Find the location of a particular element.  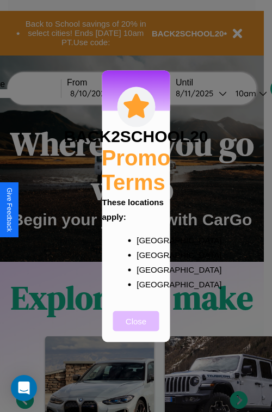

h2: Promo Terms is located at coordinates (136, 170).